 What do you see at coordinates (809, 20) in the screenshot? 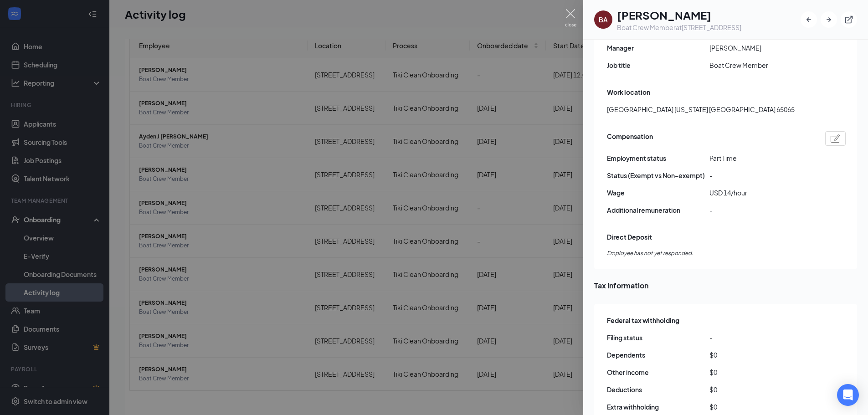
I see `button: ArrowLeftNew` at bounding box center [809, 20].